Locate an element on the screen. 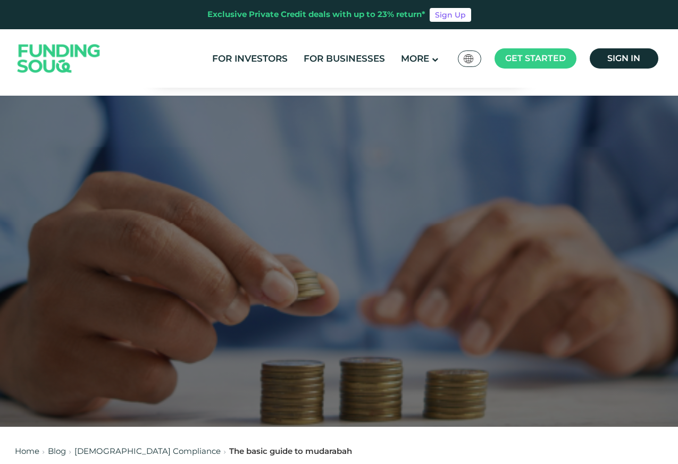 This screenshot has width=678, height=464. a: Sign in is located at coordinates (624, 59).